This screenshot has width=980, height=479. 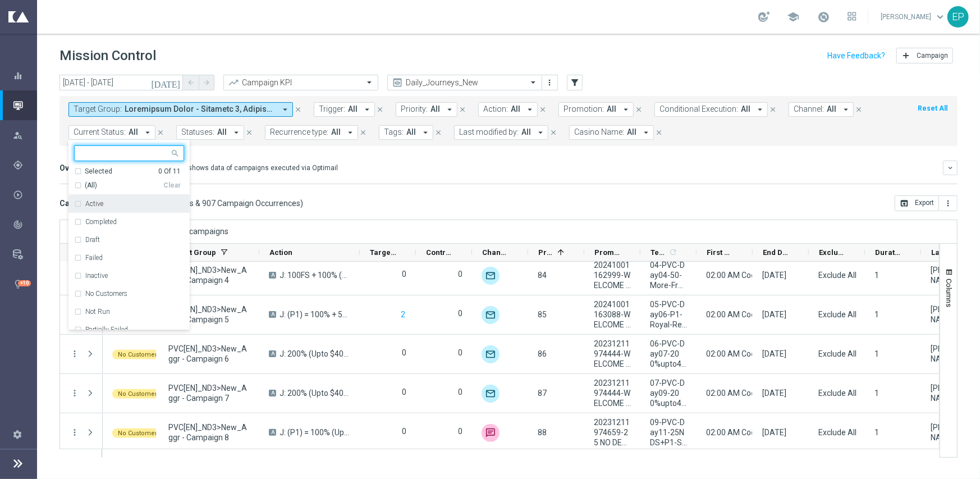 I want to click on img: Mobivate, so click(x=490, y=433).